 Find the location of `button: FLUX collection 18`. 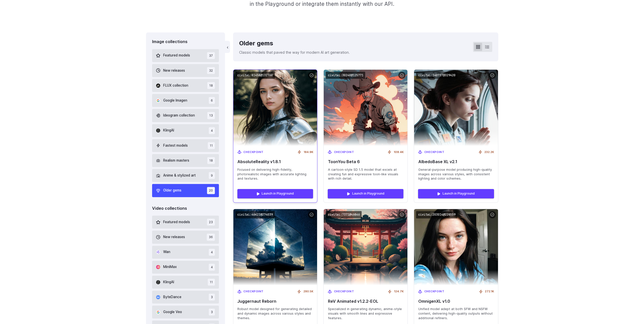

button: FLUX collection 18 is located at coordinates (186, 85).